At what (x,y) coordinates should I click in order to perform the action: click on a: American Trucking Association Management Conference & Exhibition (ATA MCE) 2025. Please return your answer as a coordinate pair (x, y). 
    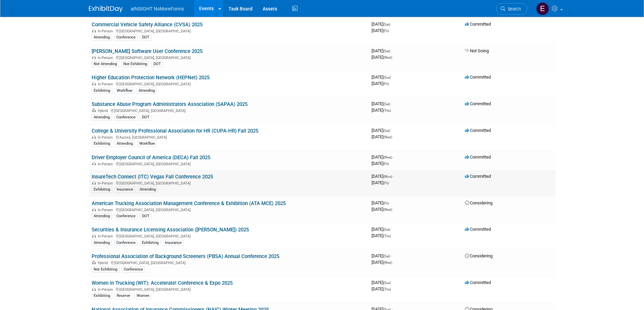
    Looking at the image, I should click on (189, 204).